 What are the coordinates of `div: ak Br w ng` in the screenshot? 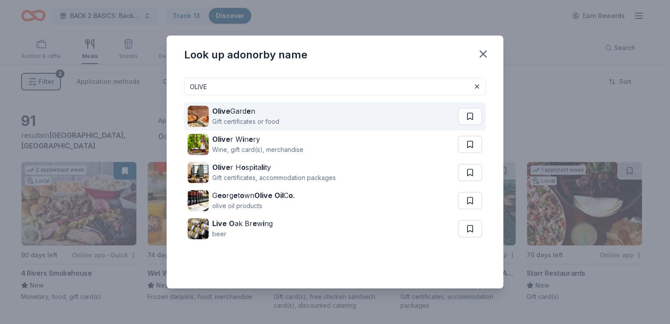 It's located at (243, 223).